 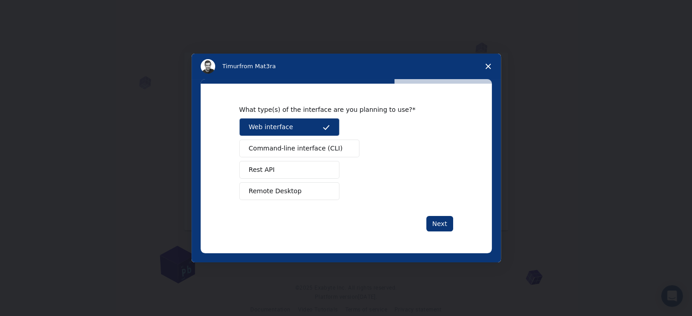 I want to click on span: Command-line interface (CLI), so click(x=296, y=148).